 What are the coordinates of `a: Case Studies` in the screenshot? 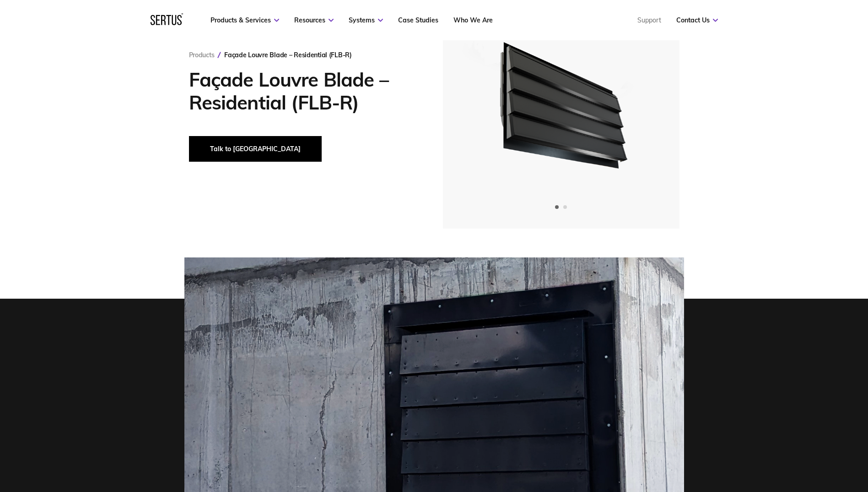 It's located at (418, 20).